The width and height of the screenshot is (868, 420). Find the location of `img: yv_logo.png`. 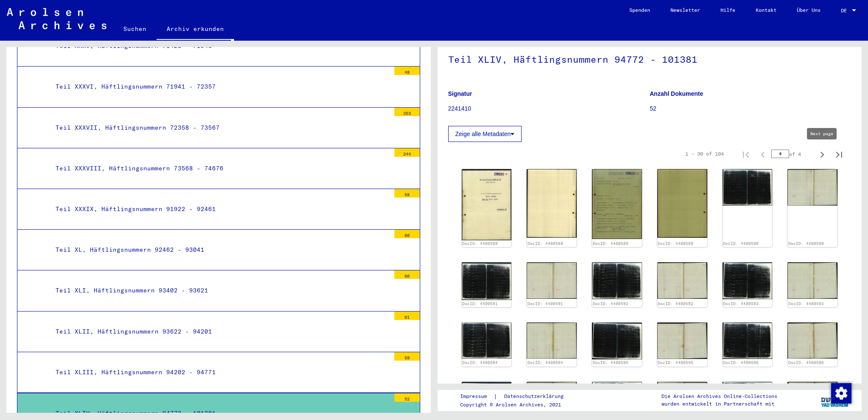

img: yv_logo.png is located at coordinates (834, 400).